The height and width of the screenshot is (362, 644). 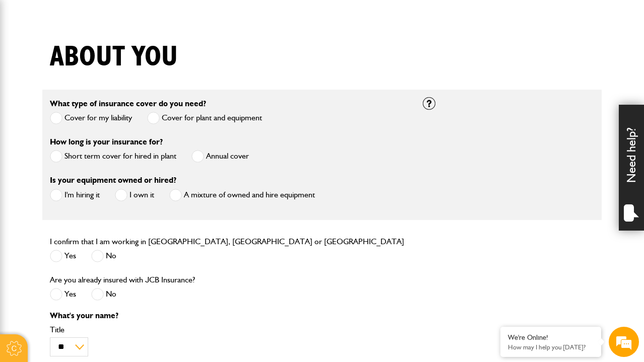 I want to click on p: What's your name?, so click(x=229, y=316).